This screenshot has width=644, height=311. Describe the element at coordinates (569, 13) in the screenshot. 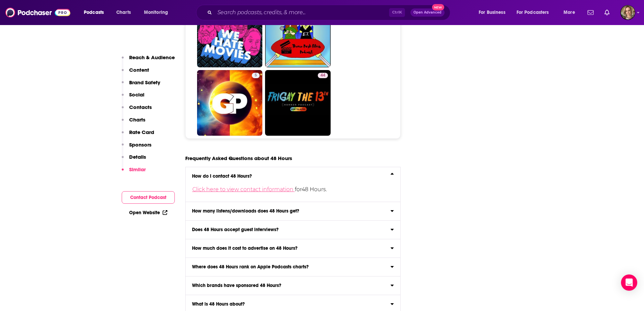

I see `span: More` at that location.